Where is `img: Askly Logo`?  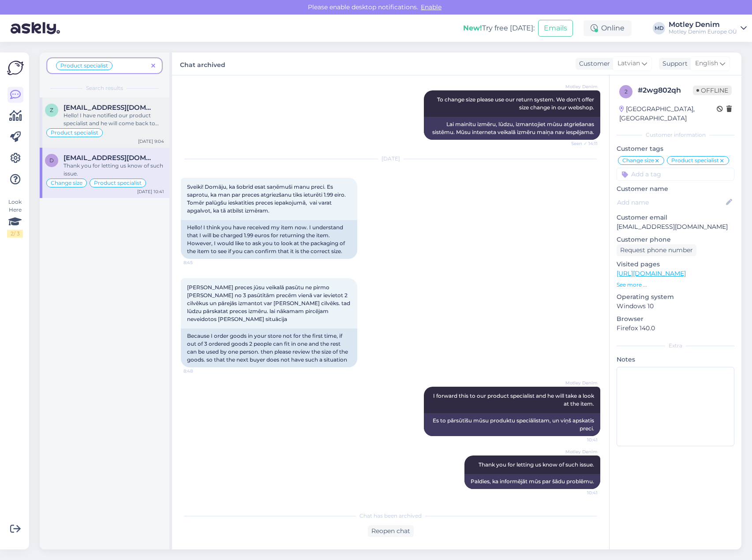 img: Askly Logo is located at coordinates (15, 68).